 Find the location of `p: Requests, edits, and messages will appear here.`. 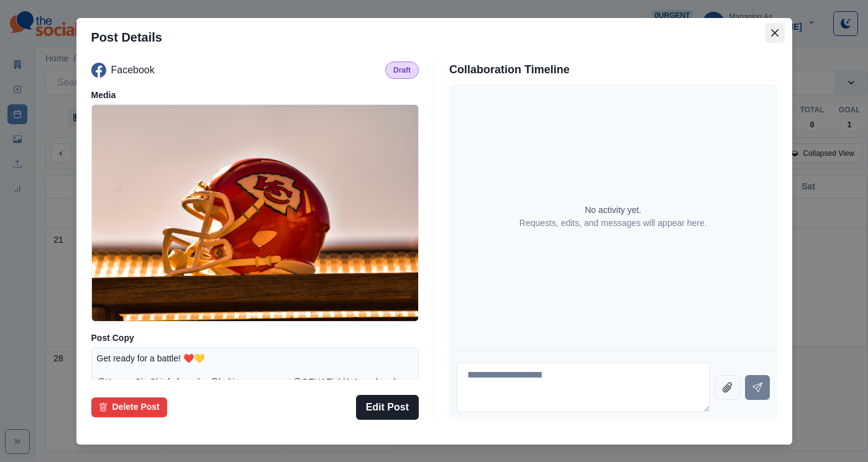

p: Requests, edits, and messages will appear here. is located at coordinates (614, 223).